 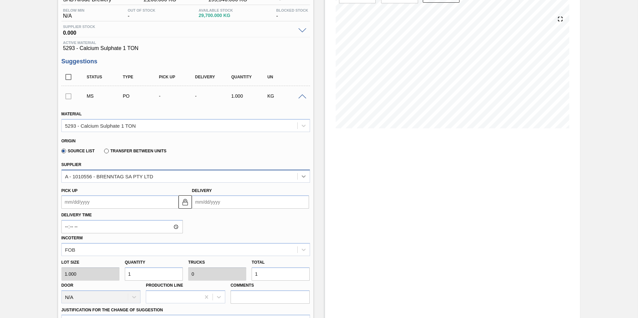 I want to click on span: 29,700.000 KG, so click(x=215, y=15).